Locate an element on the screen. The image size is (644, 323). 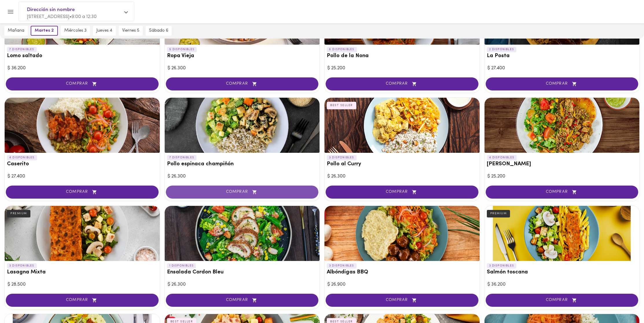
h3: Lomo saltado is located at coordinates (82, 56).